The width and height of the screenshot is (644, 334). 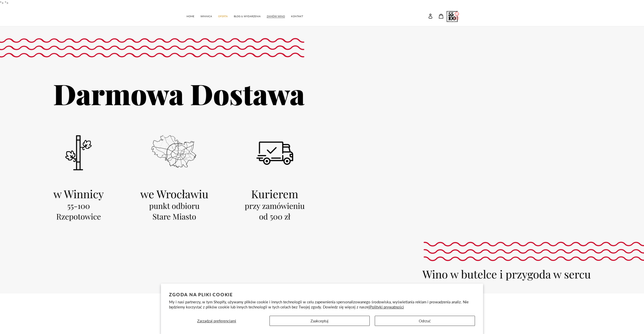 I want to click on span: HOME, so click(x=191, y=16).